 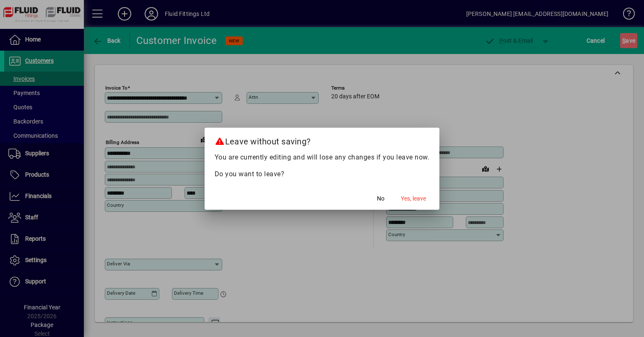 What do you see at coordinates (414, 199) in the screenshot?
I see `button: Yes, leave` at bounding box center [414, 199].